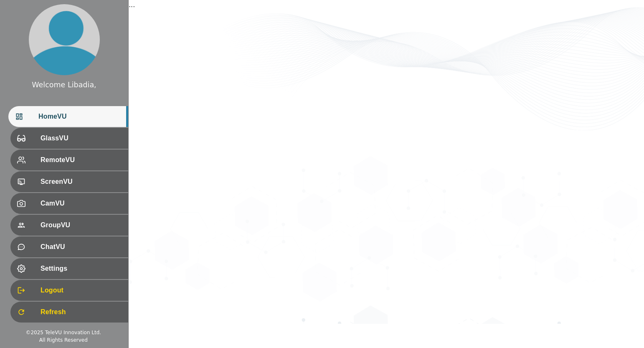 This screenshot has width=644, height=348. I want to click on span: Settings, so click(81, 268).